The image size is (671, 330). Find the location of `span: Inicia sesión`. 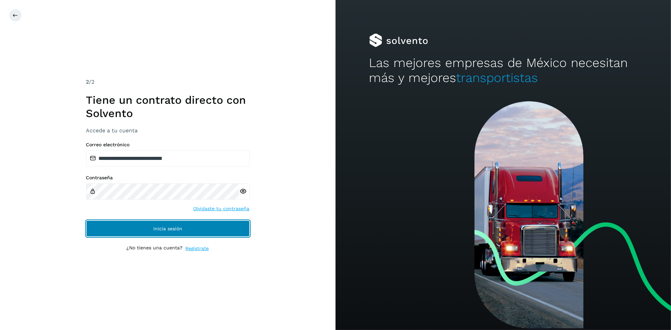

span: Inicia sesión is located at coordinates (168, 229).